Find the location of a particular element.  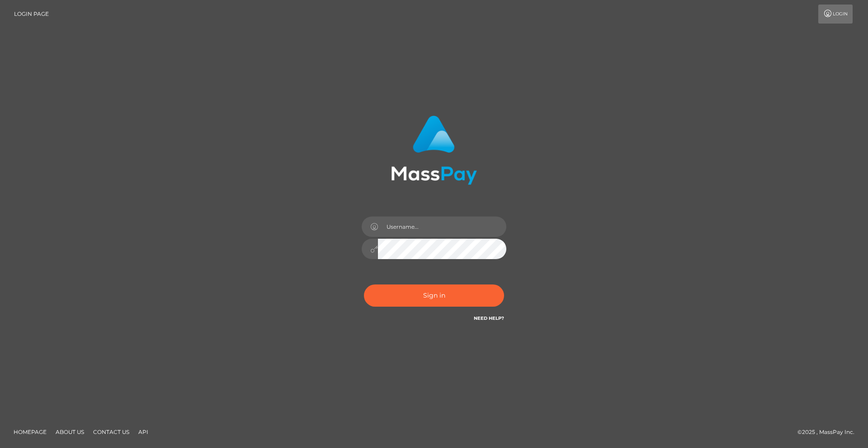

a: Login is located at coordinates (836, 14).